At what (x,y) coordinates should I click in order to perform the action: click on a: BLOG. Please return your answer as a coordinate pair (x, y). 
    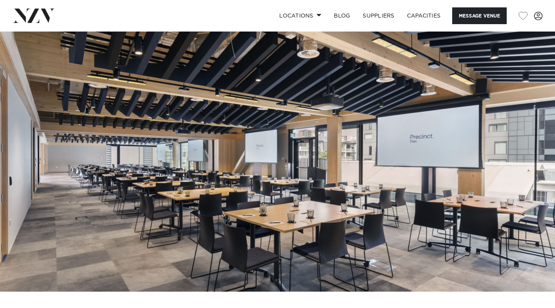
    Looking at the image, I should click on (342, 16).